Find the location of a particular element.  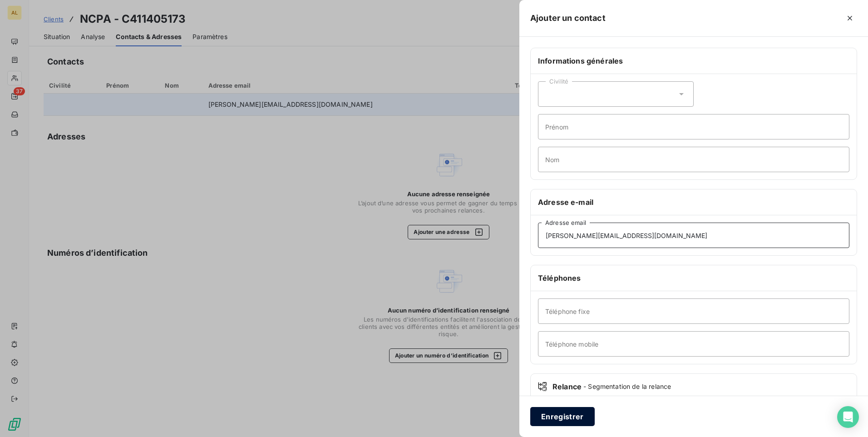

h6: Adresse e-mail is located at coordinates (694, 202).